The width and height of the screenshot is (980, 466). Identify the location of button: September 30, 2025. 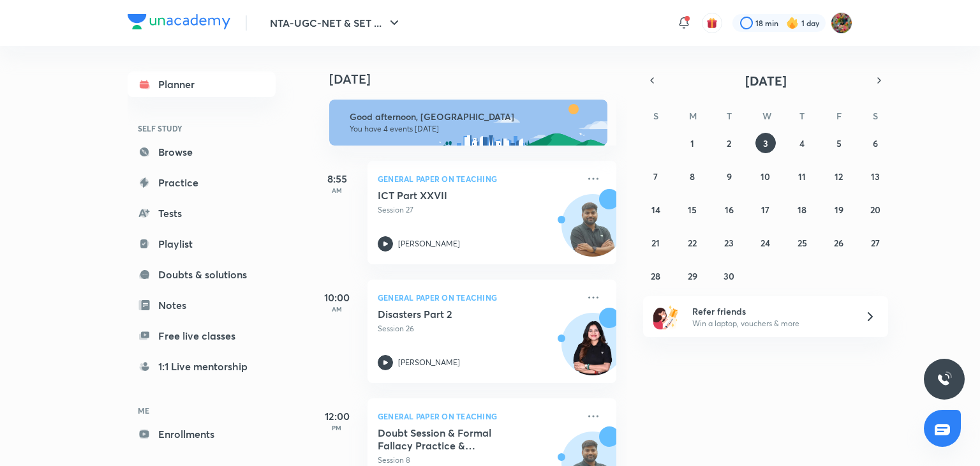
(729, 276).